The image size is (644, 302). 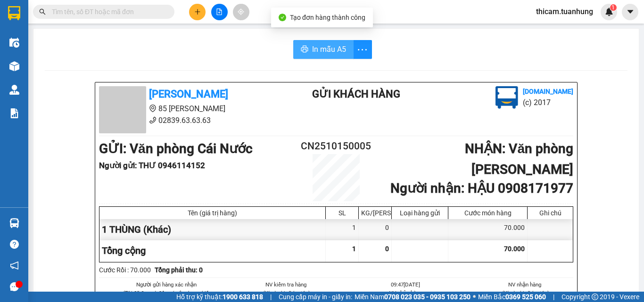 What do you see at coordinates (305, 50) in the screenshot?
I see `span: printer` at bounding box center [305, 50].